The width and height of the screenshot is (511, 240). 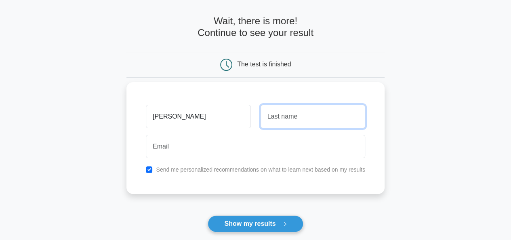 What do you see at coordinates (255, 146) in the screenshot?
I see `input: Email` at bounding box center [255, 146].